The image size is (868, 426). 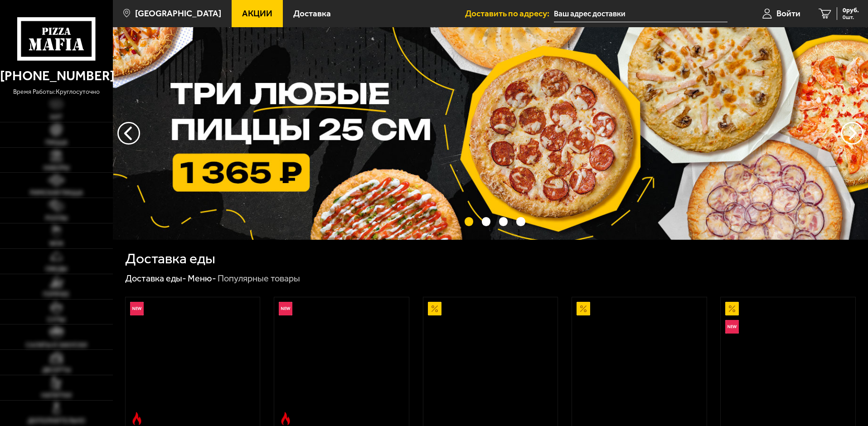 What do you see at coordinates (202, 278) in the screenshot?
I see `a: Меню-` at bounding box center [202, 278].